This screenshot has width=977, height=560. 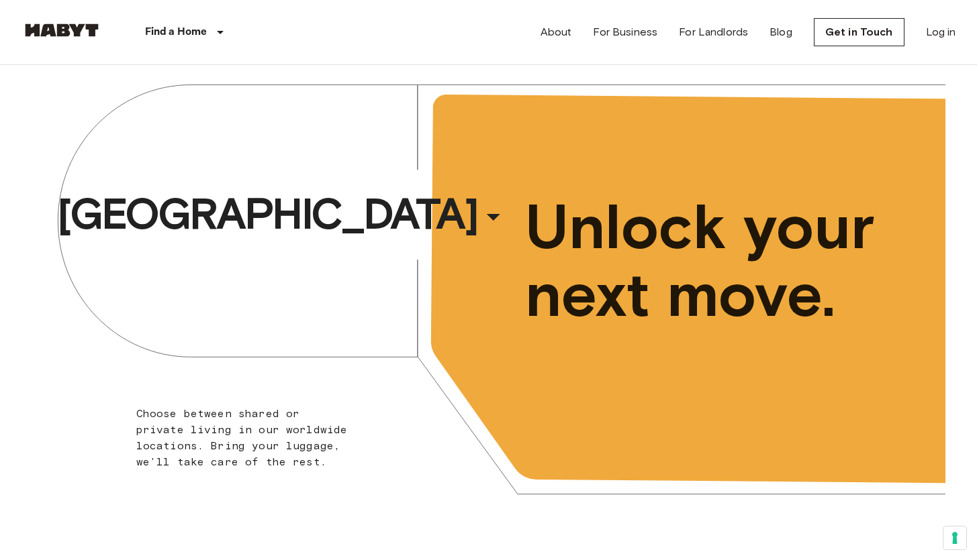 I want to click on a: For Business, so click(x=625, y=32).